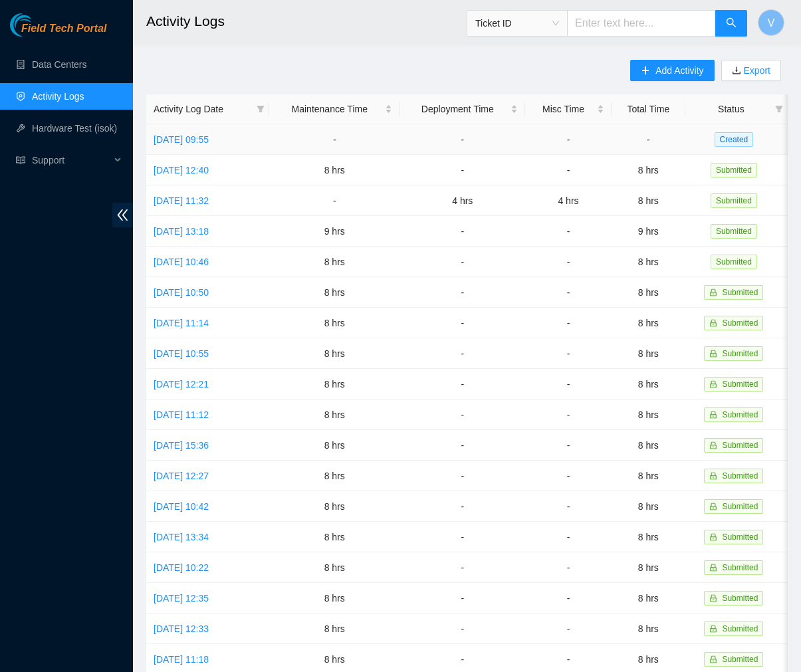 The width and height of the screenshot is (801, 672). I want to click on a: Export, so click(755, 71).